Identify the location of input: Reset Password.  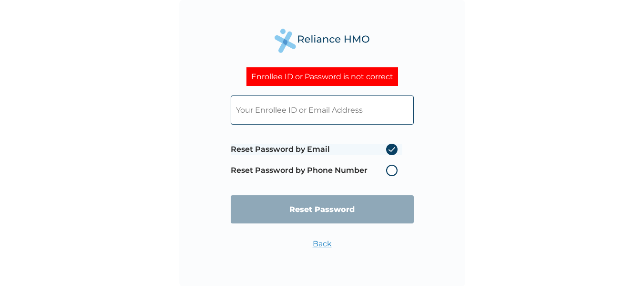
(322, 209).